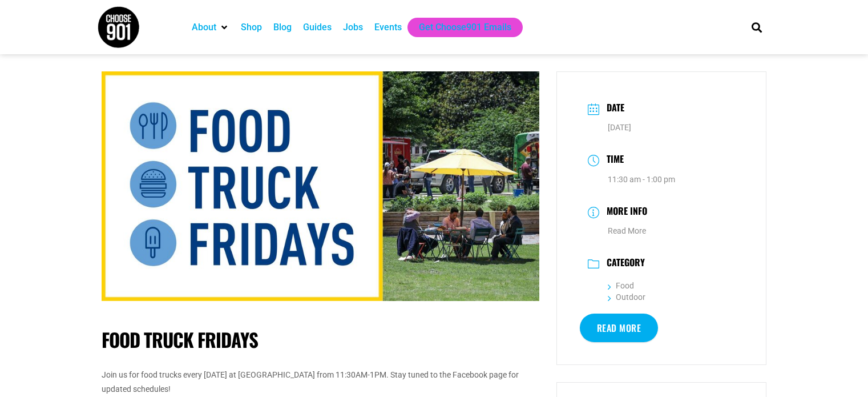 The width and height of the screenshot is (868, 397). I want to click on abbr: 11:30 am - 1:00 pm, so click(642, 179).